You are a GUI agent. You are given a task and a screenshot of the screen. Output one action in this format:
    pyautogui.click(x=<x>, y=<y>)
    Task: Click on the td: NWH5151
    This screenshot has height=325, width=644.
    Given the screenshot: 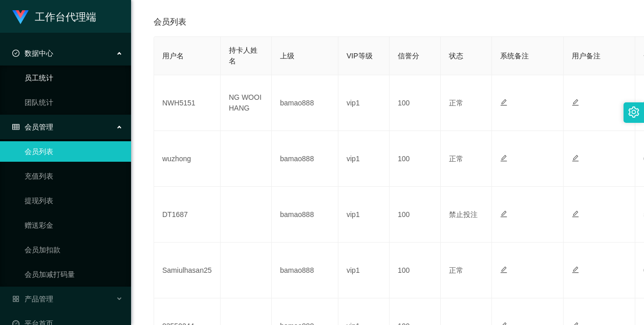 What is the action you would take?
    pyautogui.click(x=188, y=103)
    